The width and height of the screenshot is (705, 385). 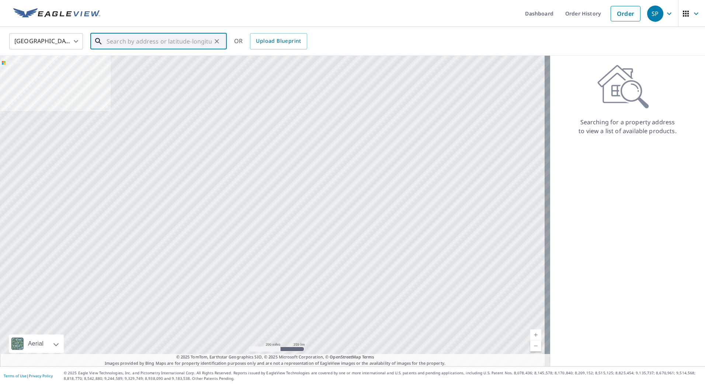 What do you see at coordinates (368, 357) in the screenshot?
I see `a: Terms` at bounding box center [368, 357].